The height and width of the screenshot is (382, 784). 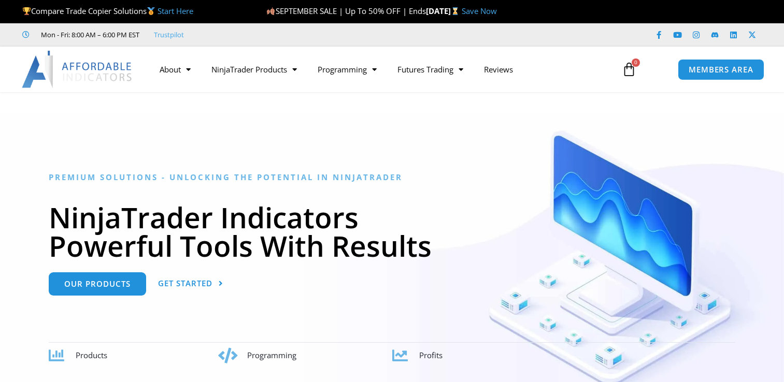 I want to click on a: Save Now, so click(x=479, y=11).